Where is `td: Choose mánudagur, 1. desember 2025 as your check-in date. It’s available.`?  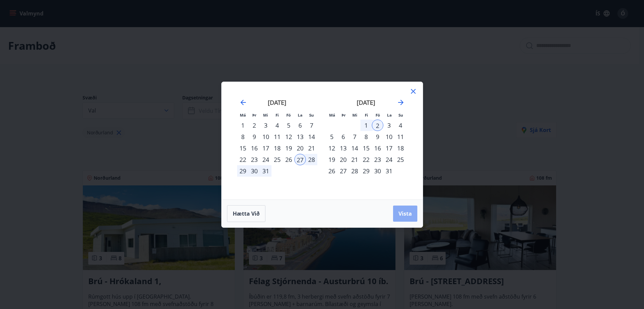 td: Choose mánudagur, 1. desember 2025 as your check-in date. It’s available. is located at coordinates (243, 125).